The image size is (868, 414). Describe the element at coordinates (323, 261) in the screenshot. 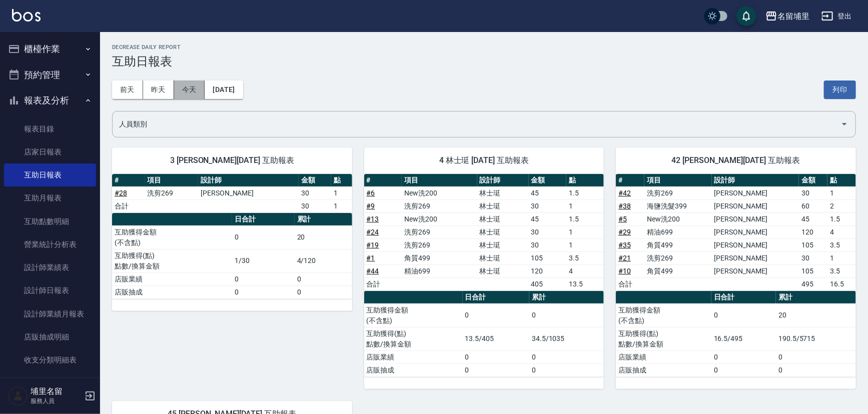

I see `td: 4/120` at that location.